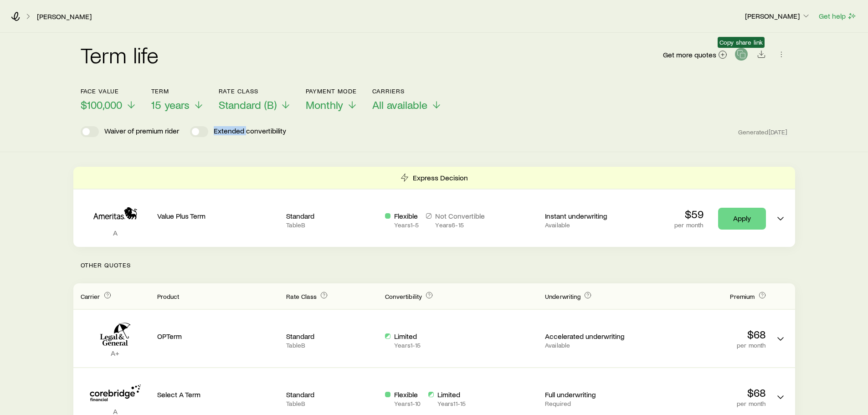 This screenshot has height=415, width=868. I want to click on p: Full underwriting, so click(590, 395).